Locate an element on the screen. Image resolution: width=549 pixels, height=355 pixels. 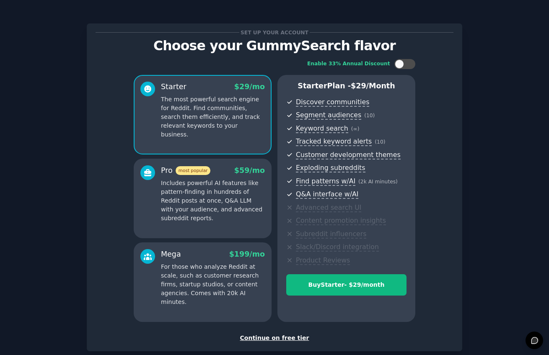
span: $ 59 /mo is located at coordinates (249, 170).